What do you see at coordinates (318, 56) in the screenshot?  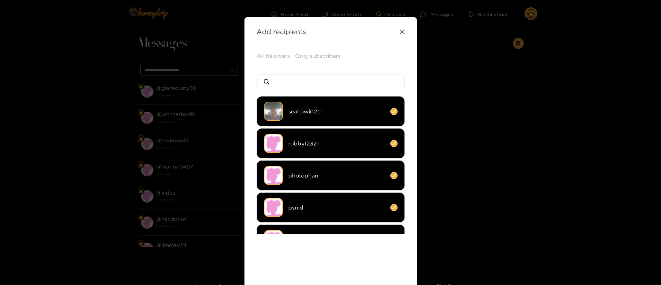 I see `button: Only subscribers` at bounding box center [318, 56].